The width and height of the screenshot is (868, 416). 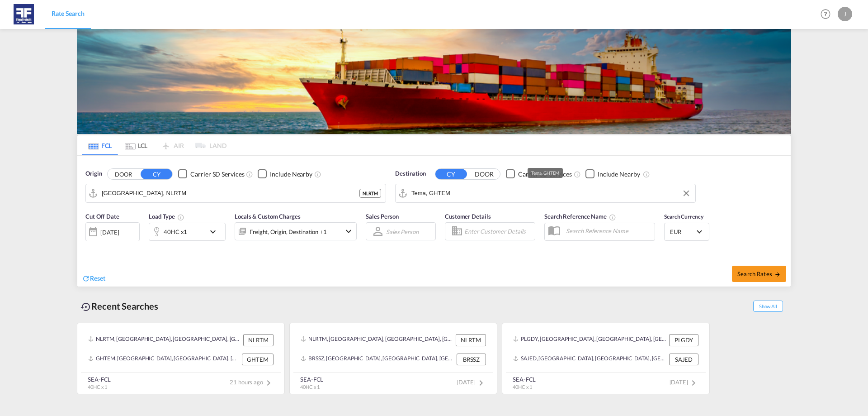 What do you see at coordinates (258, 359) in the screenshot?
I see `div: GHTEM` at bounding box center [258, 359].